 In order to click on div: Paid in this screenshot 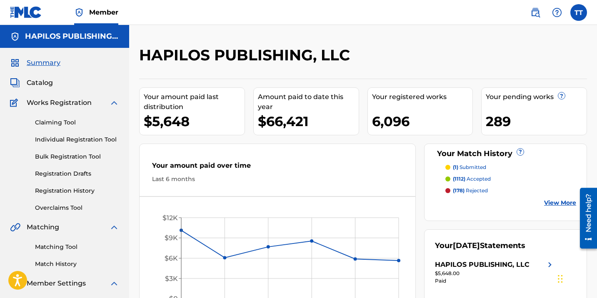, I will do `click(495, 281)`.